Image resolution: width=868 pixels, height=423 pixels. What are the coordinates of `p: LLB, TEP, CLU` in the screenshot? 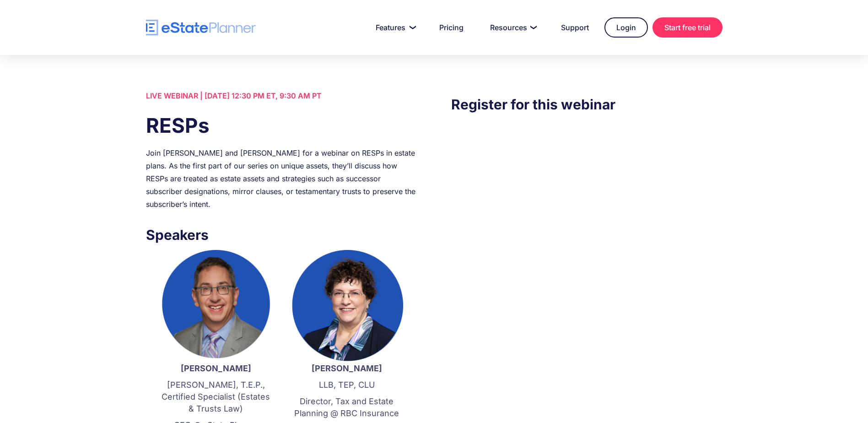 It's located at (347, 385).